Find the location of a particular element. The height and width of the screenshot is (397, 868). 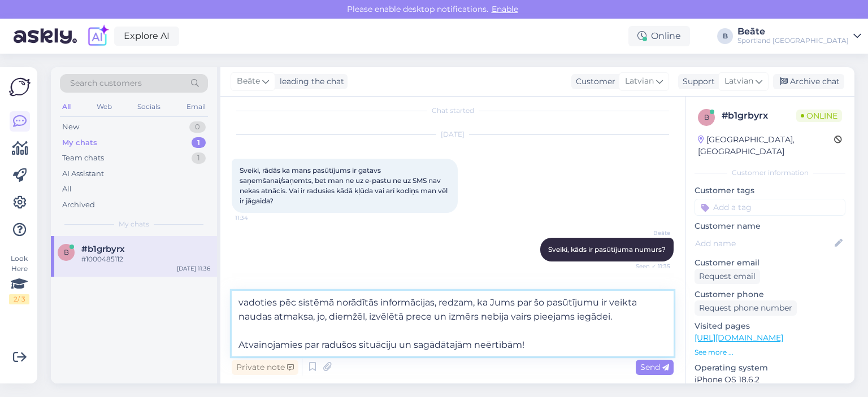

img: Askly Logo is located at coordinates (20, 87).